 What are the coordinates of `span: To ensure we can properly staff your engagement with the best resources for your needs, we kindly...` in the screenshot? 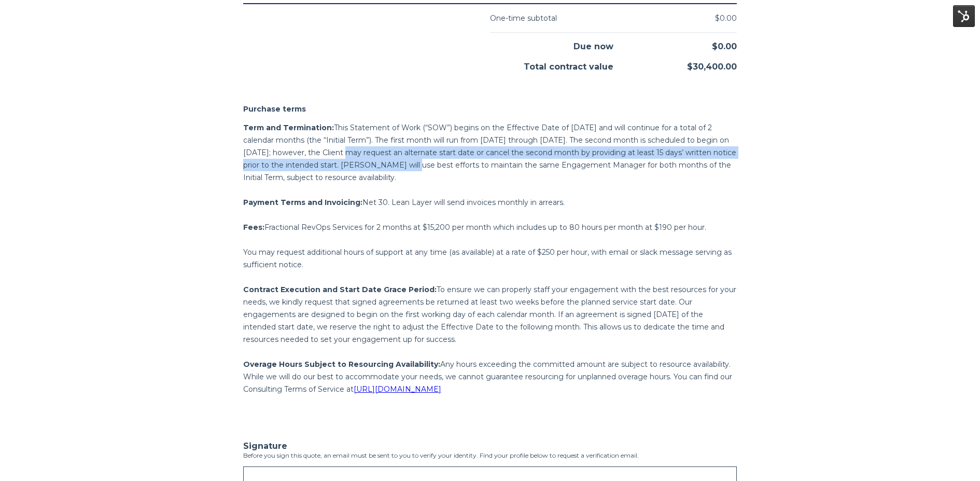 It's located at (489, 314).